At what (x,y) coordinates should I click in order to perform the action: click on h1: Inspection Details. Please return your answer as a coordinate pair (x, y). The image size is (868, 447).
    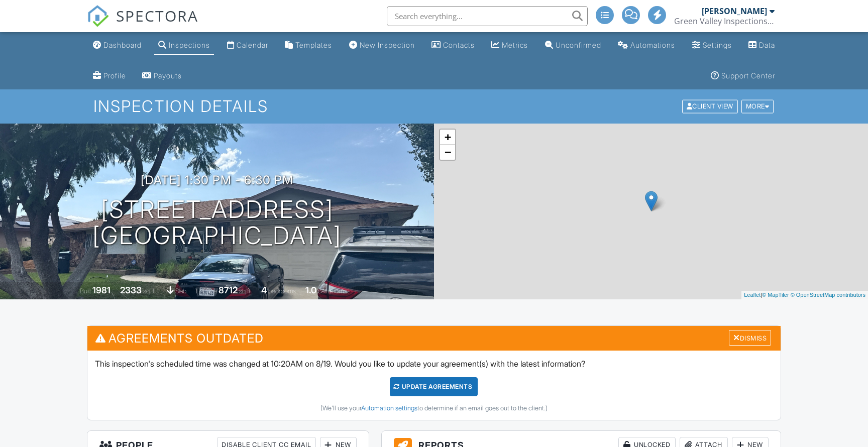
    Looking at the image, I should click on (434, 106).